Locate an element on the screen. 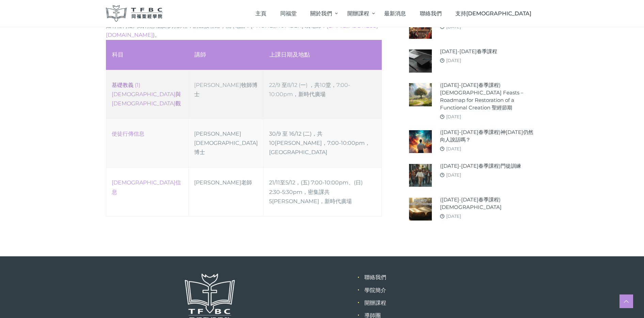 This screenshot has height=318, width=644. a: 使徒行傳信息 is located at coordinates (128, 134).